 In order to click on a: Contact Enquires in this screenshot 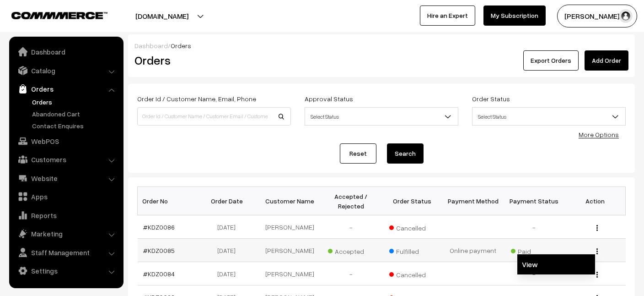, I will do `click(75, 126)`.